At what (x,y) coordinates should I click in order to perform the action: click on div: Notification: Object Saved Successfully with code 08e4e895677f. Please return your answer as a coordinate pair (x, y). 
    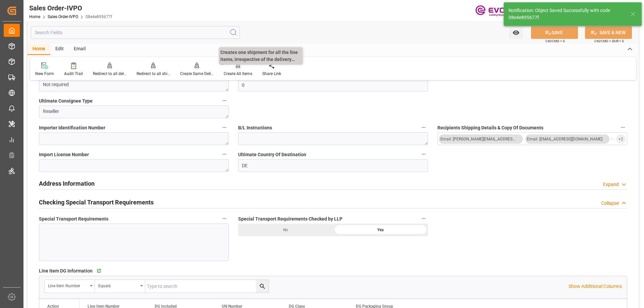
    Looking at the image, I should click on (566, 14).